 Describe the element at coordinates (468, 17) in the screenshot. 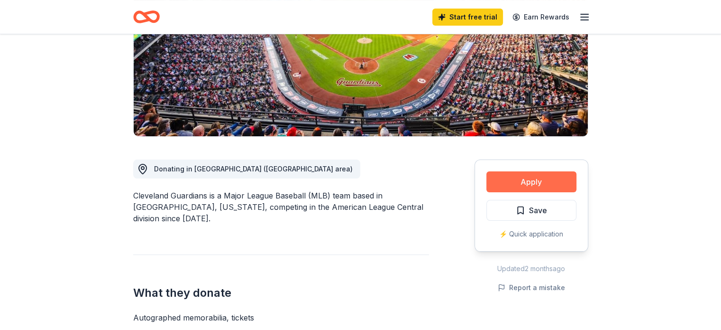

I see `a: Start free trial` at that location.